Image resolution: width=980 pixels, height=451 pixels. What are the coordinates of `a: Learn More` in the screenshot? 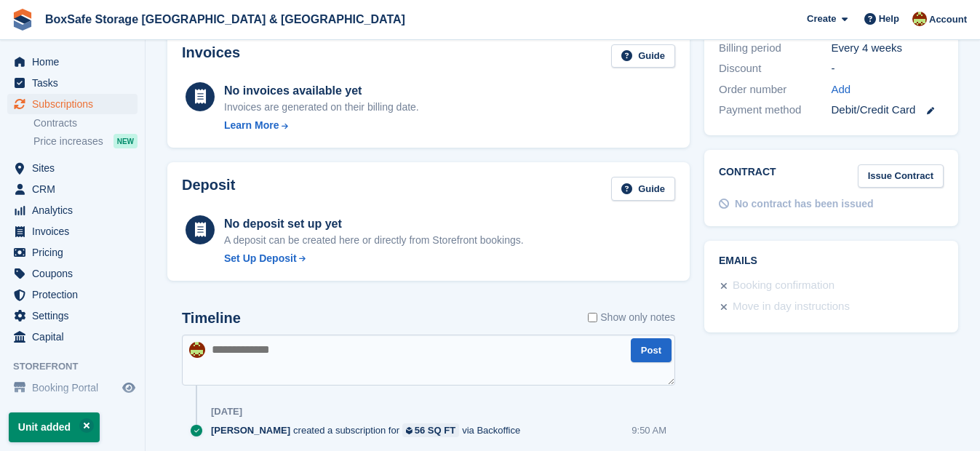 It's located at (321, 125).